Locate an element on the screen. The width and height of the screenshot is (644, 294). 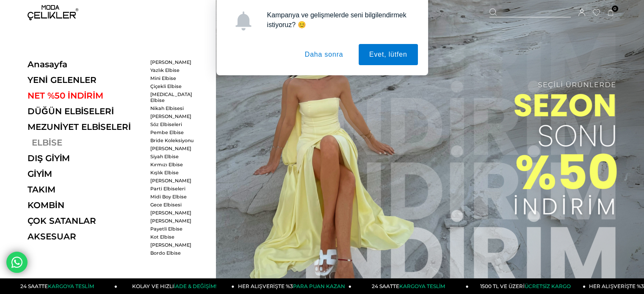
a: Nikah Elbisesi is located at coordinates (174, 109).